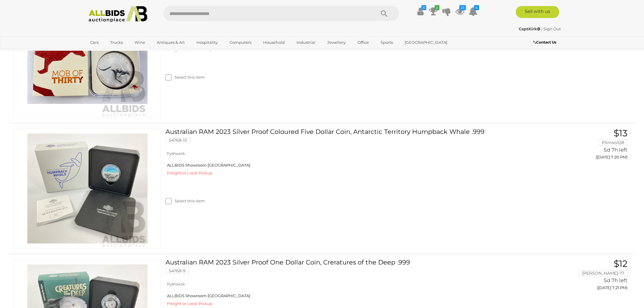  What do you see at coordinates (87, 188) in the screenshot?
I see `img: 54768-10a.jpeg` at bounding box center [87, 188].